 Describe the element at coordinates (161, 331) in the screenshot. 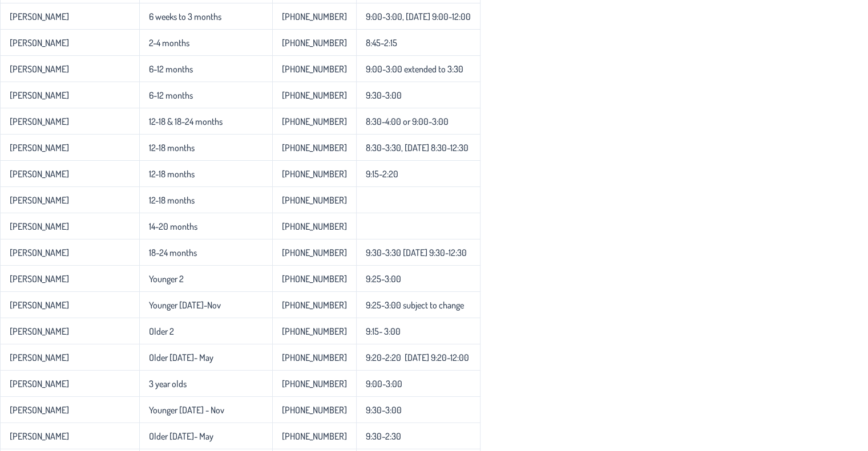

I see `p-celleditor: Older 2` at that location.